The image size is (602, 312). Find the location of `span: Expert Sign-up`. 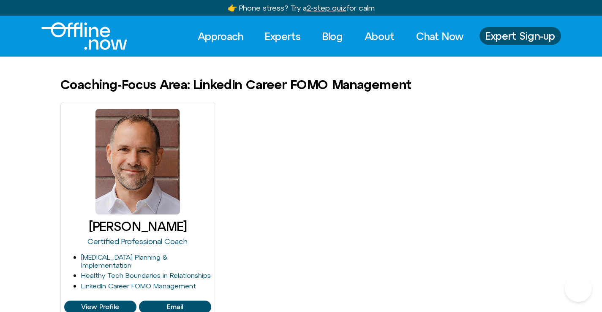

span: Expert Sign-up is located at coordinates (520, 36).